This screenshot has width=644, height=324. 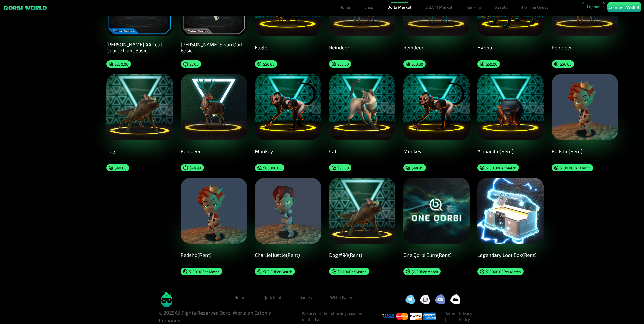 What do you see at coordinates (272, 168) in the screenshot?
I see `p: $ 80000.00` at bounding box center [272, 168].